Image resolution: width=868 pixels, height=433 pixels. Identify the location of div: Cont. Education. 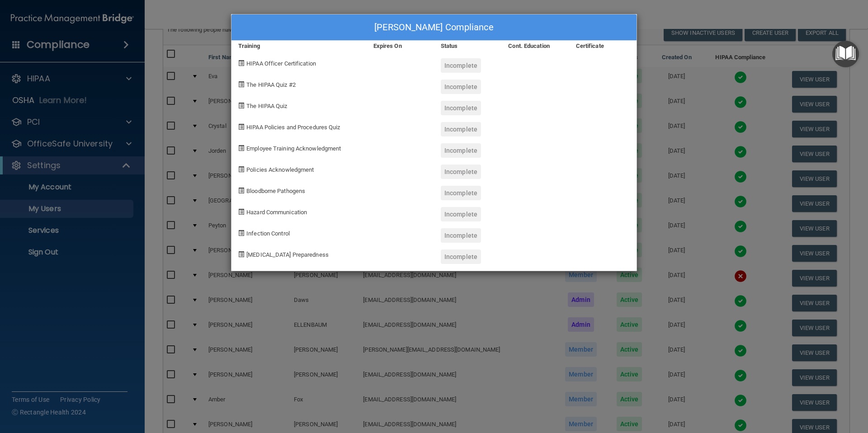
(535, 46).